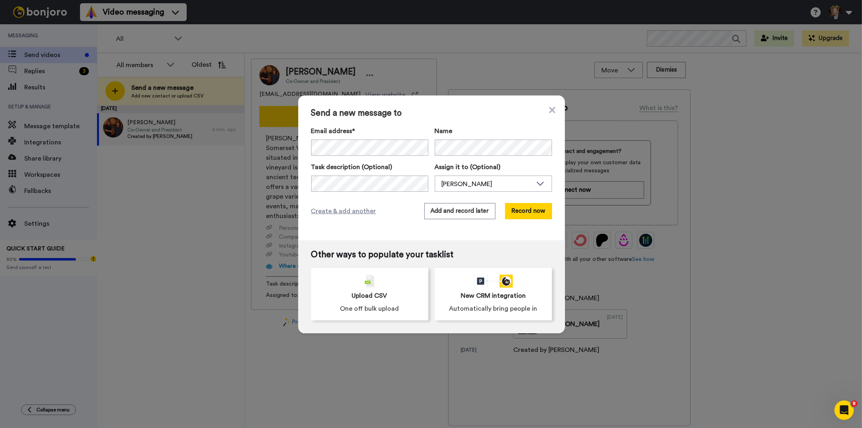  What do you see at coordinates (854, 403) in the screenshot?
I see `span: 8` at bounding box center [854, 403].